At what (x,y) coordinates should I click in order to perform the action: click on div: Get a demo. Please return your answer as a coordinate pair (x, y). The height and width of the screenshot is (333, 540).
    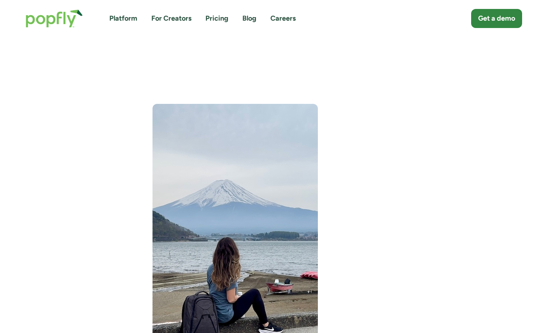
    Looking at the image, I should click on (497, 18).